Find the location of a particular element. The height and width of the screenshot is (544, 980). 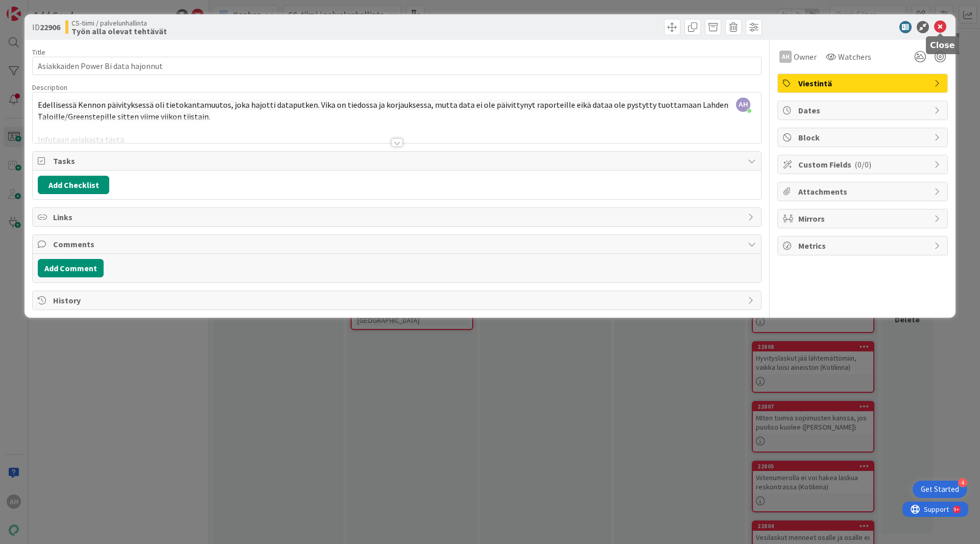

span: History is located at coordinates (398, 300).